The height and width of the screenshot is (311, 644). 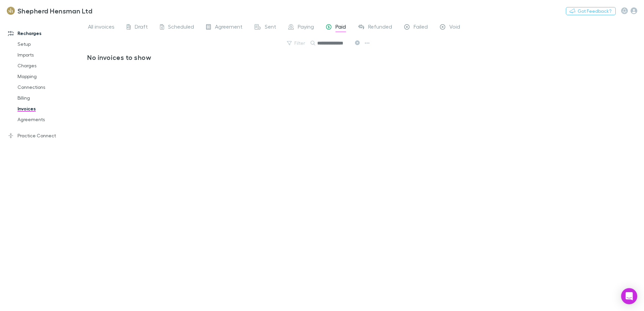 What do you see at coordinates (51, 98) in the screenshot?
I see `a: Billing` at bounding box center [51, 98].